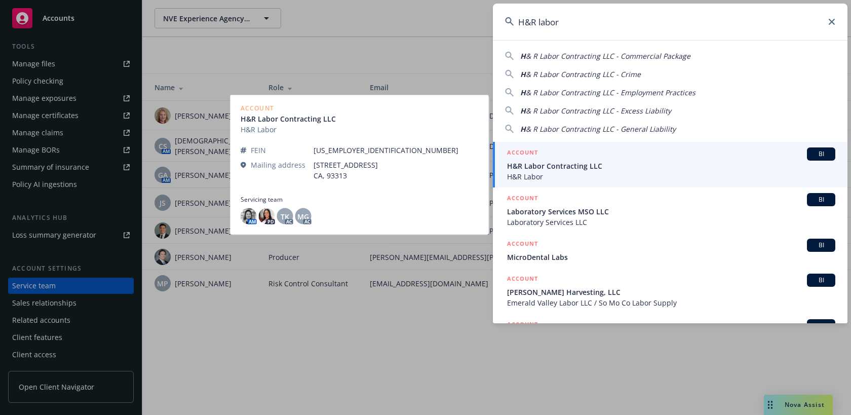 This screenshot has width=851, height=415. I want to click on span: & R Labor Contracting LLC - Commercial Package, so click(608, 56).